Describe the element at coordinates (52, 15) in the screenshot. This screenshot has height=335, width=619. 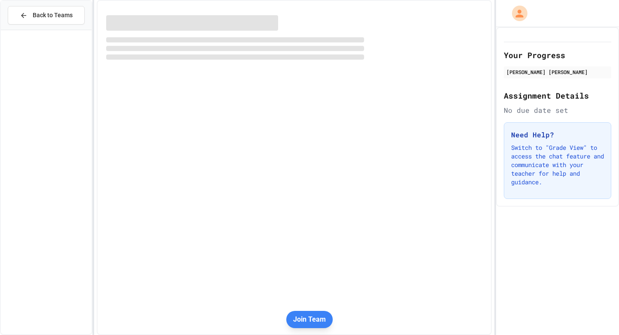
I see `span: Back to Teams` at that location.